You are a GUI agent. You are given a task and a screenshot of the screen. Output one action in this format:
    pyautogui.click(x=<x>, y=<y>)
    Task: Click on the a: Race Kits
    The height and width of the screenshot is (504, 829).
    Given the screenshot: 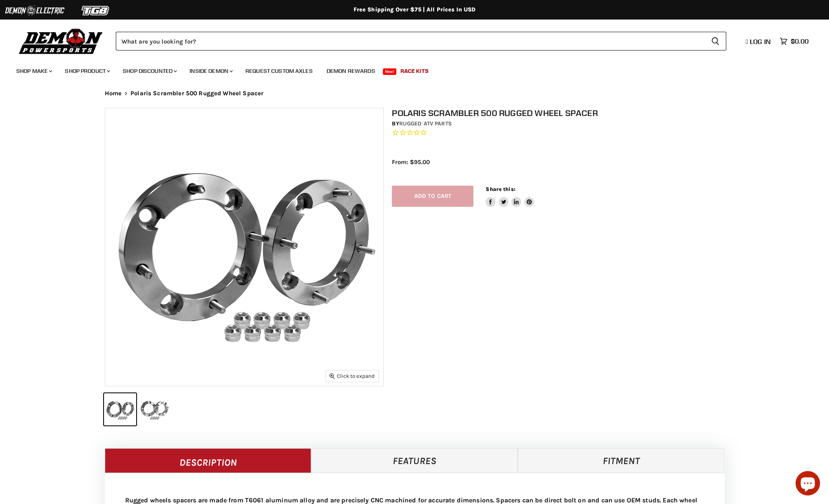 What is the action you would take?
    pyautogui.click(x=414, y=71)
    